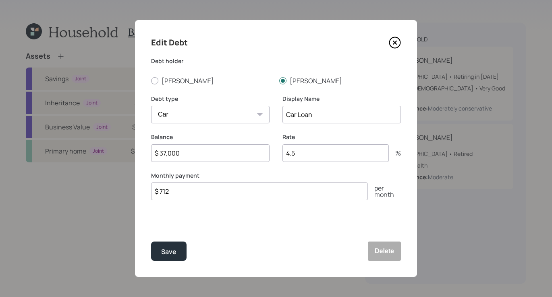 Image resolution: width=552 pixels, height=297 pixels. What do you see at coordinates (276, 176) in the screenshot?
I see `label: Monthly payment` at bounding box center [276, 176].